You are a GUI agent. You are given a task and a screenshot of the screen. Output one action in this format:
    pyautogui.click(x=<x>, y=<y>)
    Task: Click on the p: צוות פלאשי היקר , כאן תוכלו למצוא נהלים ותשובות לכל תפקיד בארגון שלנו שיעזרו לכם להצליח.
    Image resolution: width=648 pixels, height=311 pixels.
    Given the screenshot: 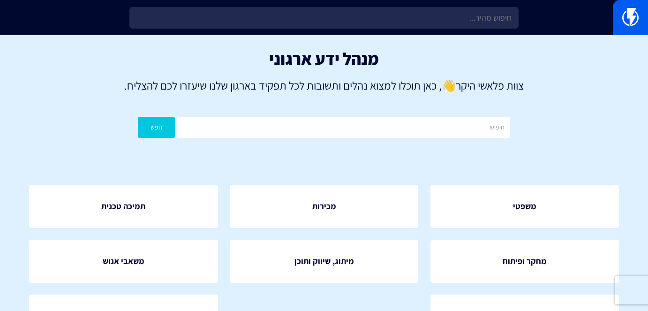 What is the action you would take?
    pyautogui.click(x=324, y=85)
    